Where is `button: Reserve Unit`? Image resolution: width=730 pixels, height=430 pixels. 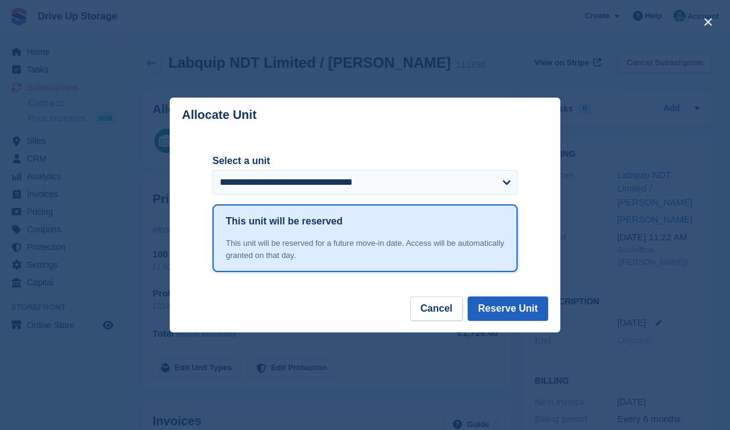 button: Reserve Unit is located at coordinates (508, 309).